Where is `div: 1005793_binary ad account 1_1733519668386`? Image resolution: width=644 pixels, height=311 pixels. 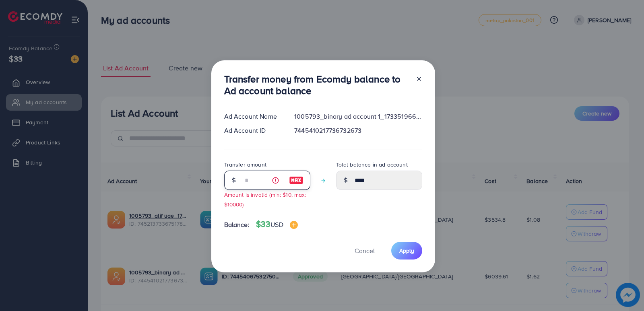 div: 1005793_binary ad account 1_1733519668386 is located at coordinates (358, 116).